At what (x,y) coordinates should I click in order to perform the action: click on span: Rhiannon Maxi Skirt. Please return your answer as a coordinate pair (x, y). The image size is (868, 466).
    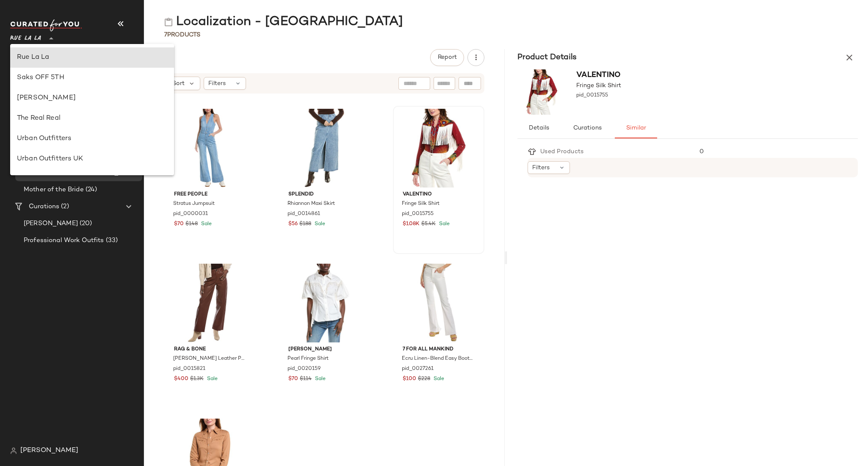
    Looking at the image, I should click on (311, 204).